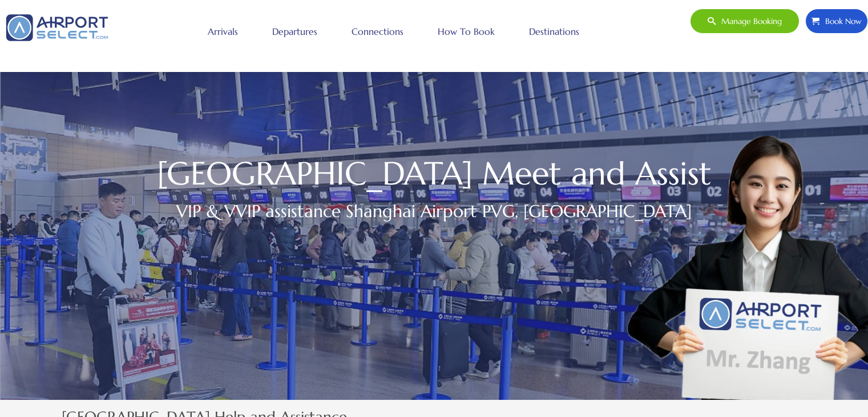  Describe the element at coordinates (837, 21) in the screenshot. I see `a: Book Now` at that location.